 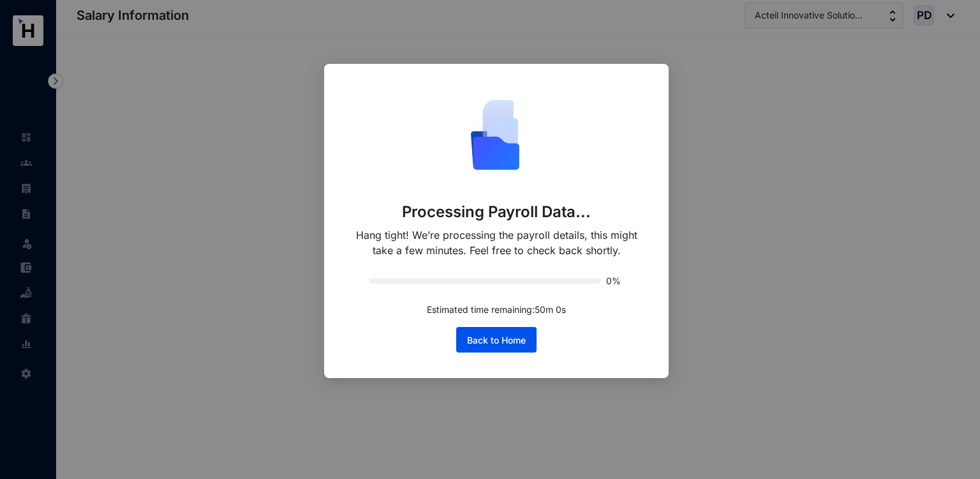 What do you see at coordinates (496, 310) in the screenshot?
I see `p: Estimated time remaining: 50 m 0 s` at bounding box center [496, 310].